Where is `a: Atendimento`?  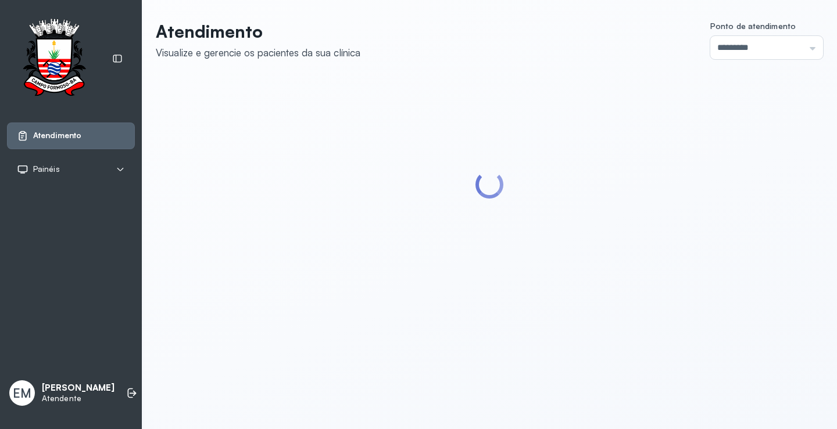 a: Atendimento is located at coordinates (71, 136).